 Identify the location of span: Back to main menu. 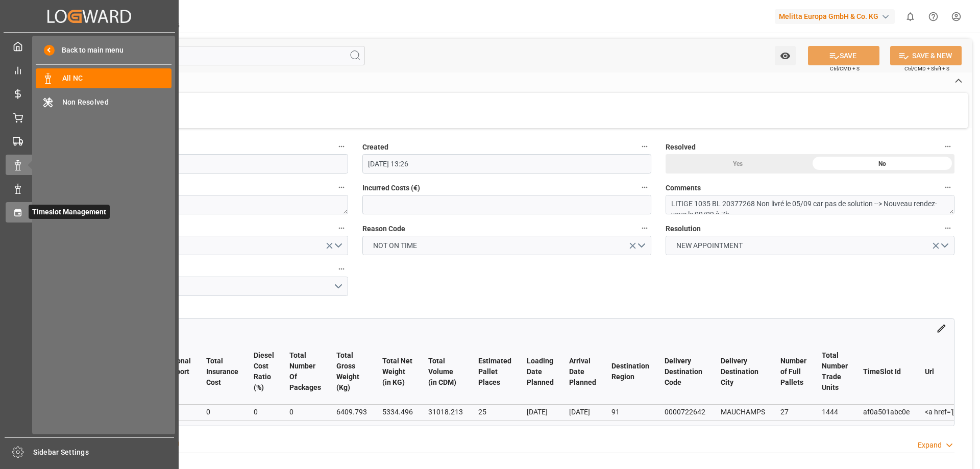
(89, 50).